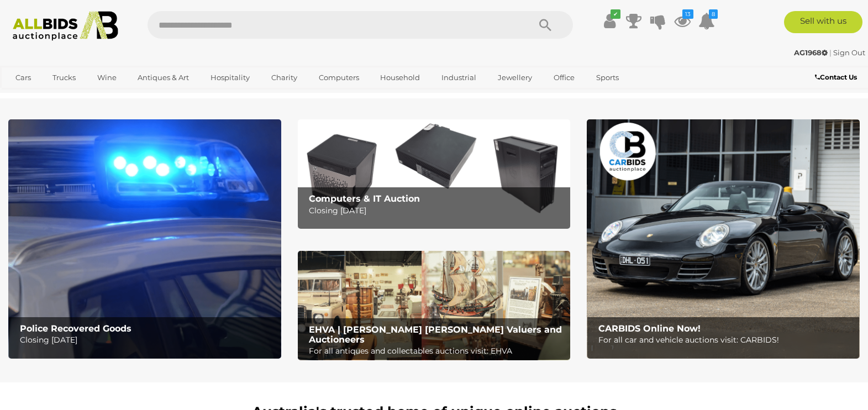 The image size is (868, 410). Describe the element at coordinates (23, 77) in the screenshot. I see `a: Cars` at that location.